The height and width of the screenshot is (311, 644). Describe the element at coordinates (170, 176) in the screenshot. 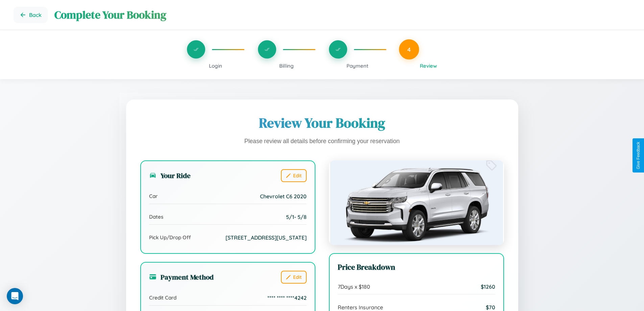

I see `h3: Your Ride` at that location.